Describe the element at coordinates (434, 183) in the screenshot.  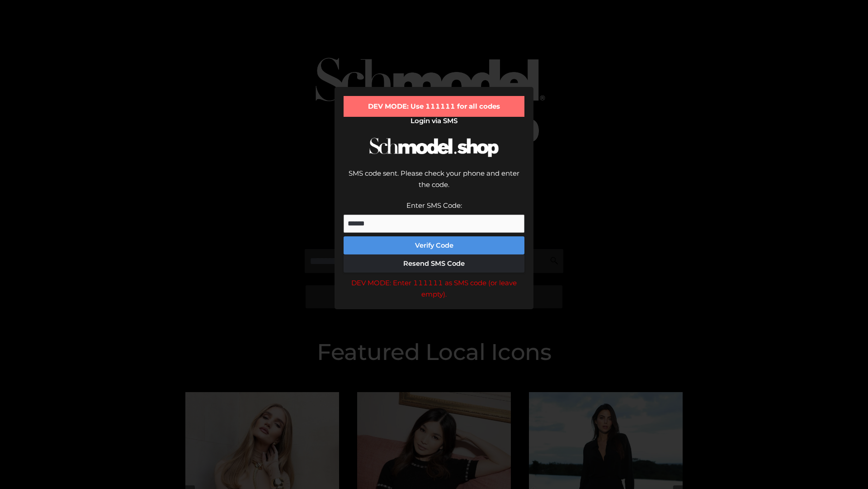
I see `div: SMS code sent. Please check your phone and enter the code.` at that location.